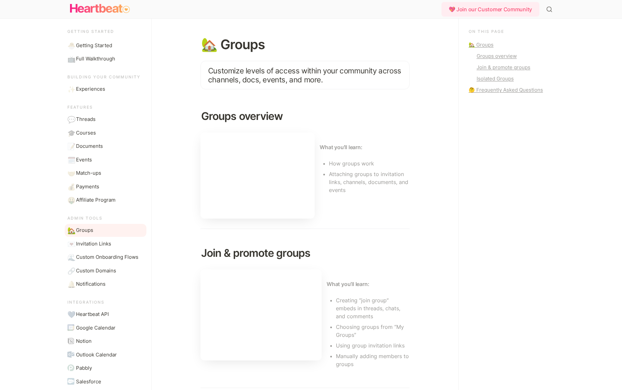 This screenshot has height=390, width=622. What do you see at coordinates (490, 9) in the screenshot?
I see `div: 💖 Join our Customer Community` at bounding box center [490, 9].